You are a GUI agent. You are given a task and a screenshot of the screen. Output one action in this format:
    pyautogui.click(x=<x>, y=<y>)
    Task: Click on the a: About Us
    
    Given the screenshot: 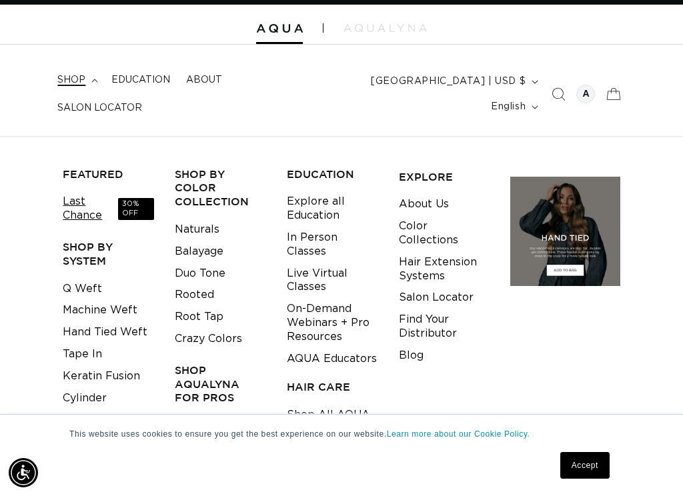 What is the action you would take?
    pyautogui.click(x=423, y=204)
    